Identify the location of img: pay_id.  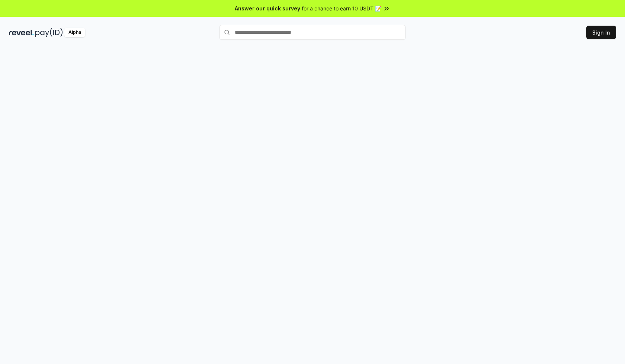
(49, 32).